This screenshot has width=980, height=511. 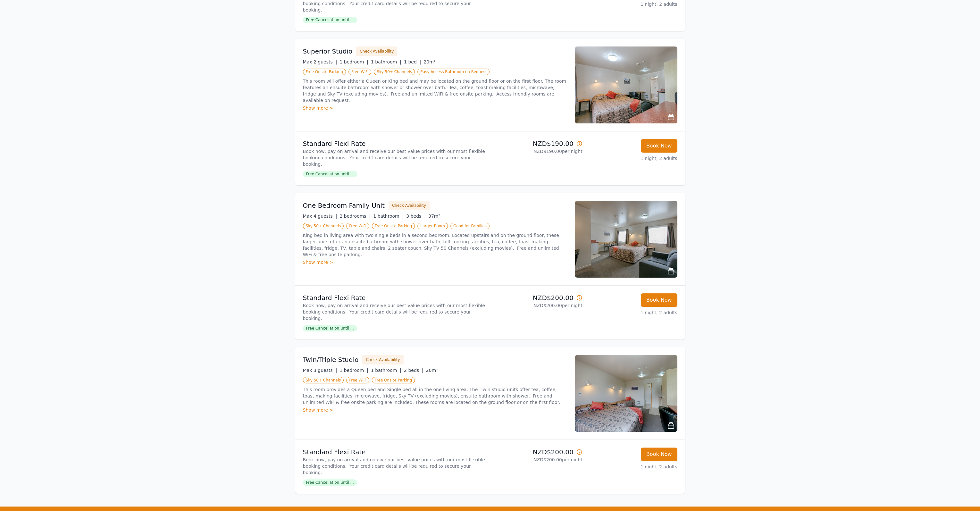 What do you see at coordinates (538, 143) in the screenshot?
I see `p: NZD$190.00` at bounding box center [538, 143].